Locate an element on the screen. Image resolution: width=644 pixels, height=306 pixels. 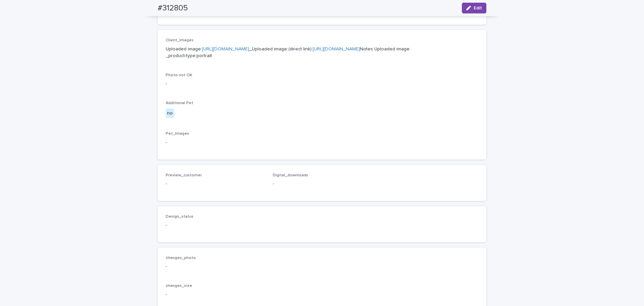
span: Edit is located at coordinates (477, 8).